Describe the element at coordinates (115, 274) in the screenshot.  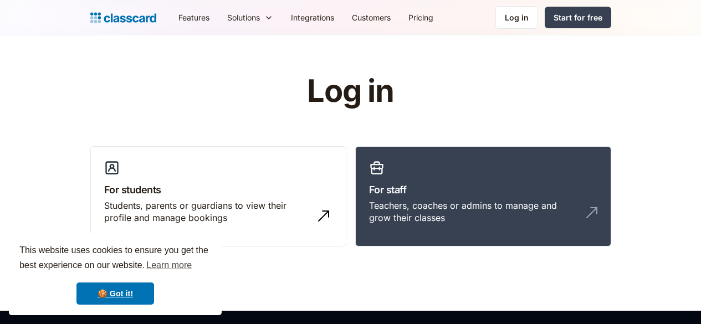
I see `div: cookieconsent` at that location.